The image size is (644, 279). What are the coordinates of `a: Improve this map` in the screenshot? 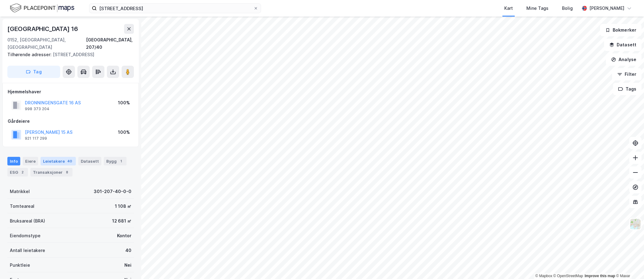 It's located at (600, 276).